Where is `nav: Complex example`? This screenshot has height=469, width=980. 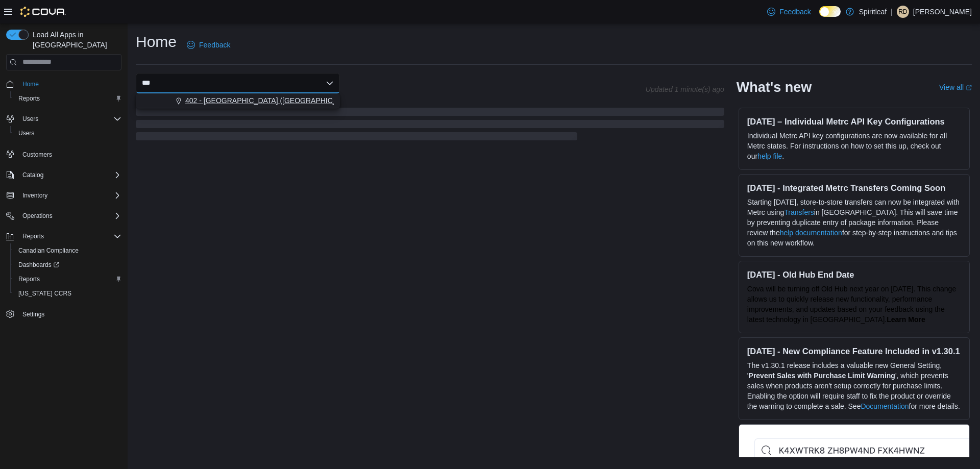 nav: Complex example is located at coordinates (64, 210).